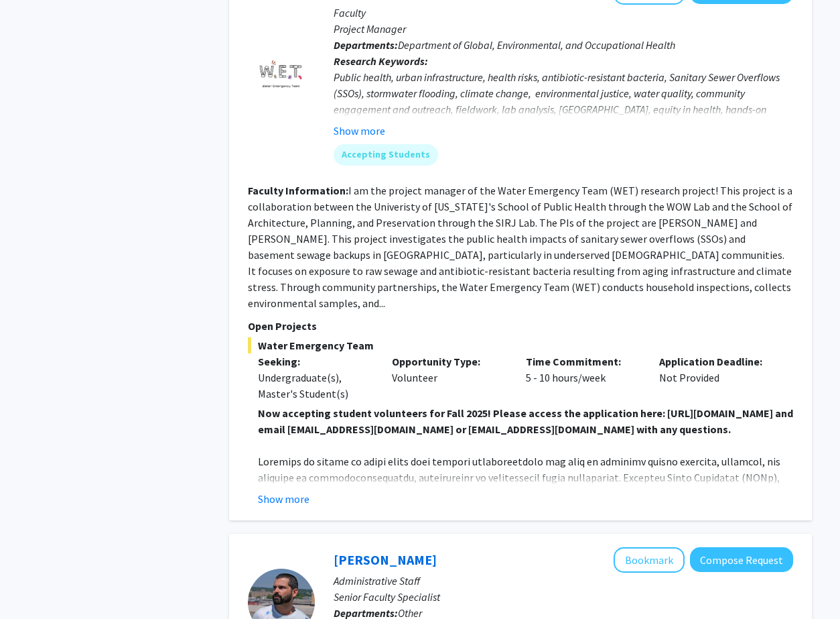 The width and height of the screenshot is (840, 619). What do you see at coordinates (564, 101) in the screenshot?
I see `div: Public health, urban infrastructure, health risks, antibiotic-resistant bacteria, Sanitary Sewer ...` at bounding box center [564, 101].